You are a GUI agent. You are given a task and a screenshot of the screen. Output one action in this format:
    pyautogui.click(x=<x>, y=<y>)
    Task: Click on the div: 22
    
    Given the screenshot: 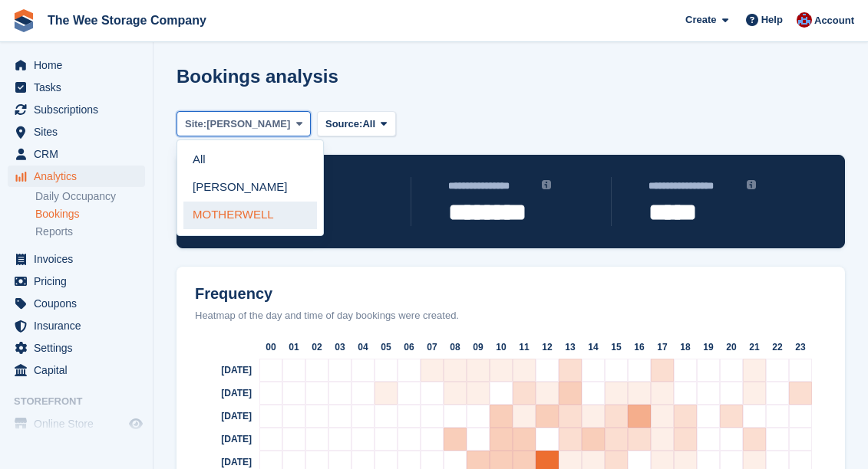 What is the action you would take?
    pyautogui.click(x=778, y=347)
    